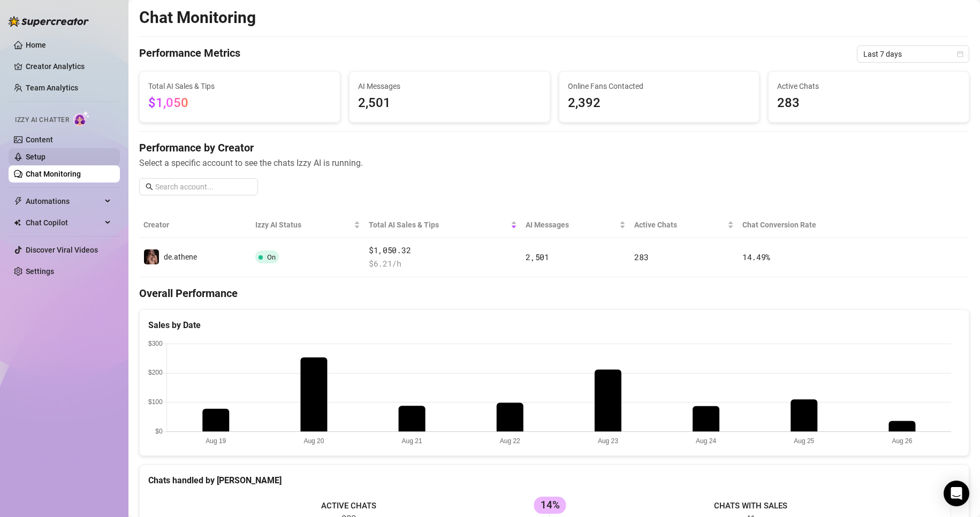 The width and height of the screenshot is (980, 517). Describe the element at coordinates (42, 120) in the screenshot. I see `span: Izzy AI Chatter` at that location.